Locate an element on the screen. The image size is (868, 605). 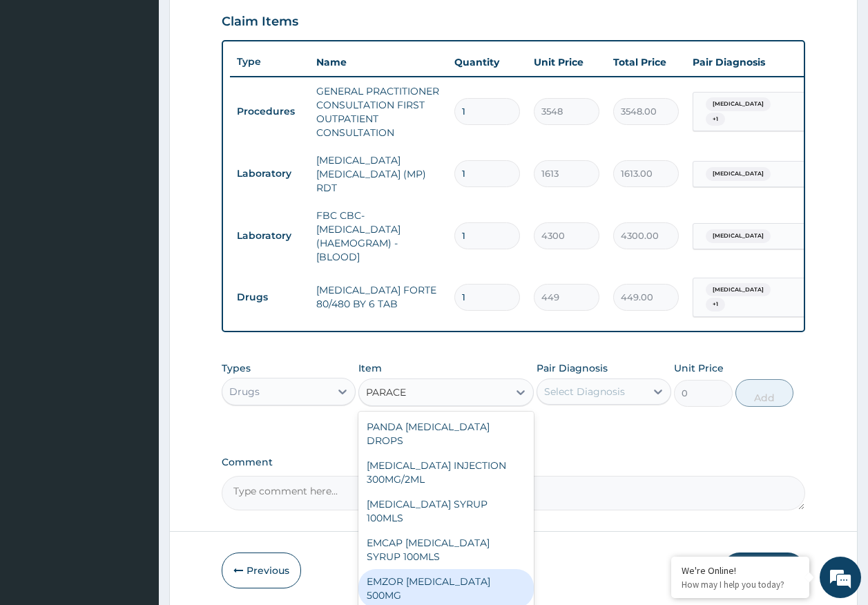
button: Previous is located at coordinates (261, 570).